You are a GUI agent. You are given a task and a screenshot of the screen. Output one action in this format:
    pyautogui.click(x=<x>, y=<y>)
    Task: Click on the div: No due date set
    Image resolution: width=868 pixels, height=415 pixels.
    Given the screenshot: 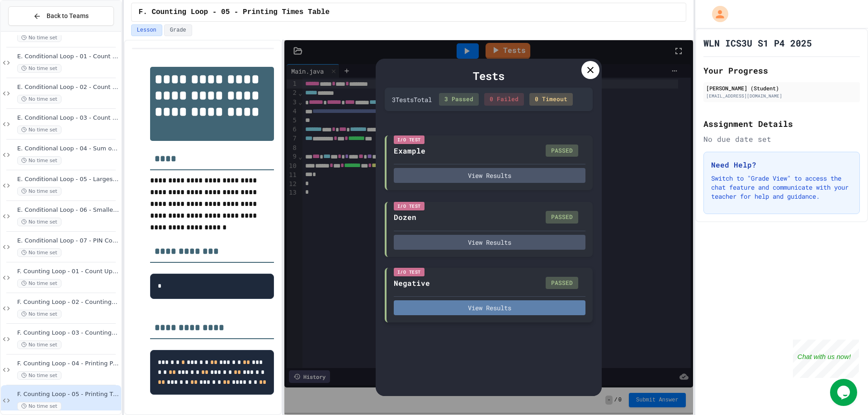 What is the action you would take?
    pyautogui.click(x=782, y=139)
    